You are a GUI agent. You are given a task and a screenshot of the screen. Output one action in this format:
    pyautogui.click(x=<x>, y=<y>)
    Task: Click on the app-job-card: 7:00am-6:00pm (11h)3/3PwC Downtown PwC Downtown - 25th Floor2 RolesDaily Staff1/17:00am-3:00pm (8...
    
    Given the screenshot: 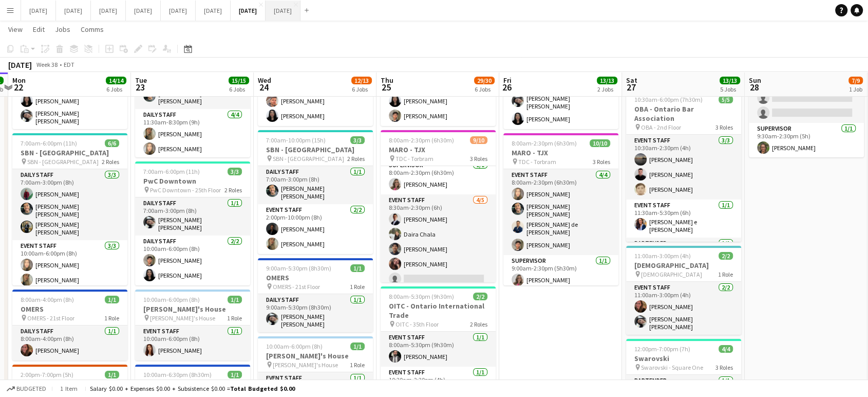 What is the action you would take?
    pyautogui.click(x=192, y=223)
    